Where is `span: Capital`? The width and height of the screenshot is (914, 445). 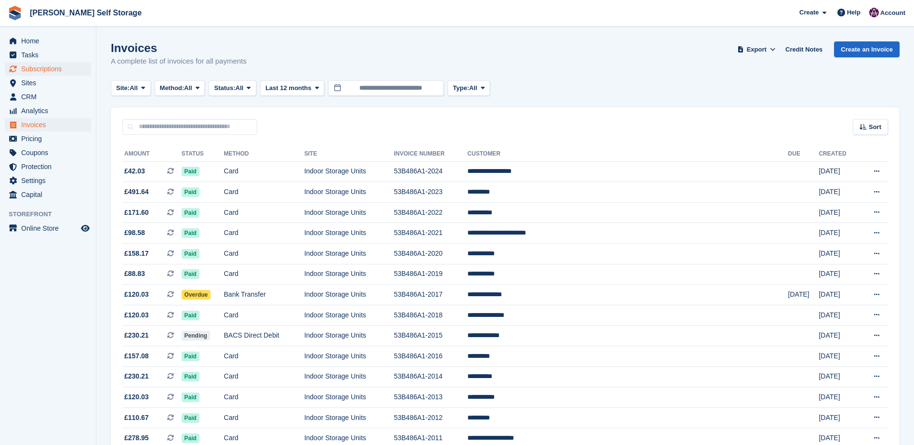 span: Capital is located at coordinates (50, 195).